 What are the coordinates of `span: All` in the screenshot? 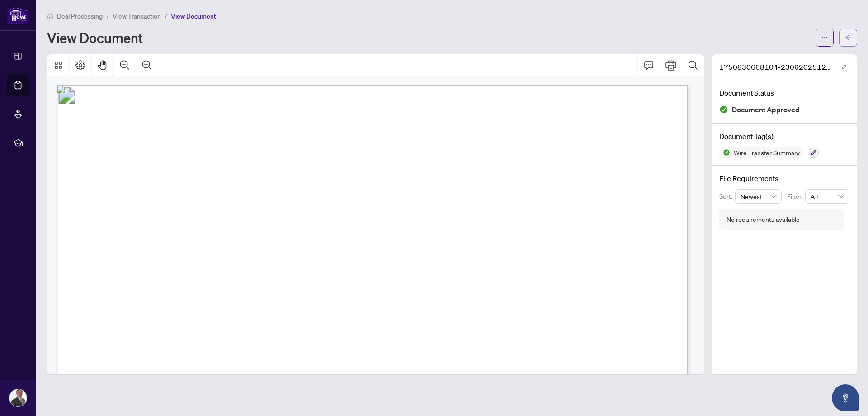 It's located at (828, 197).